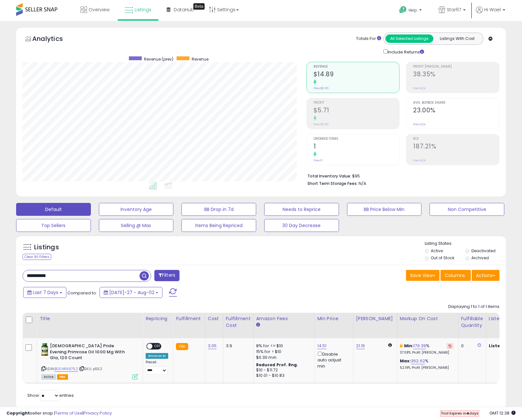 The image size is (522, 420). Describe the element at coordinates (302, 225) in the screenshot. I see `button: 30 Day Decrease` at that location.